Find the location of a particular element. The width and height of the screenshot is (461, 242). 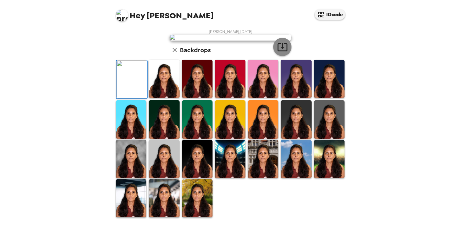

img: Original is located at coordinates (132, 79).